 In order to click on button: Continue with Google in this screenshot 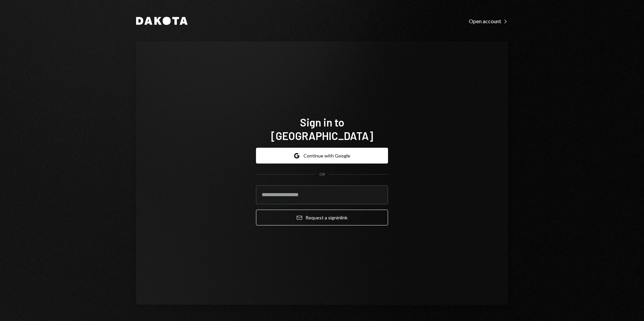, I will do `click(322, 155)`.